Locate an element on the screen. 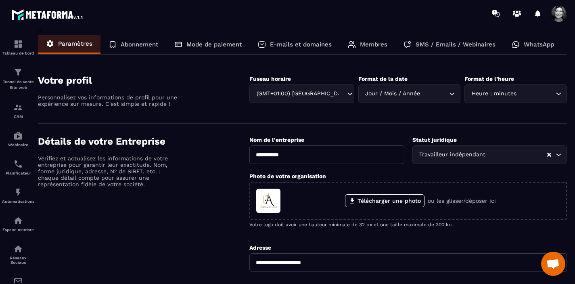 Image resolution: width=575 pixels, height=284 pixels. a: Ouvrir le chat is located at coordinates (554, 264).